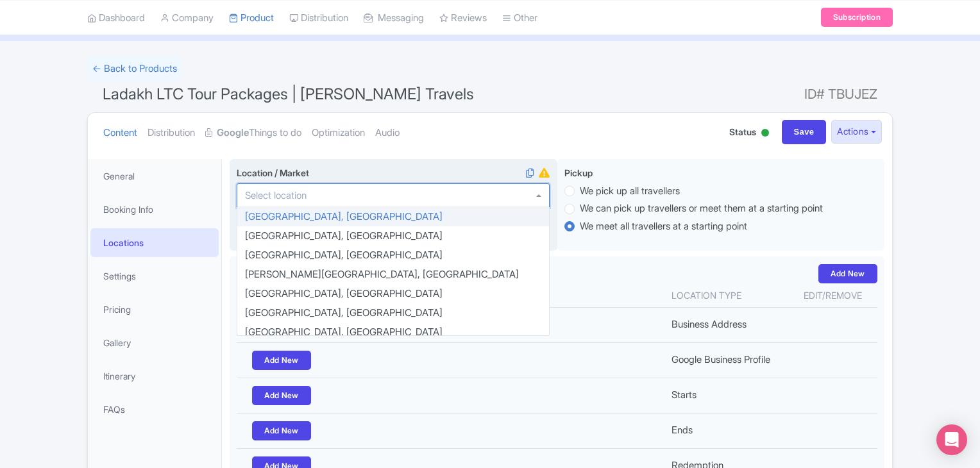 The width and height of the screenshot is (980, 468). I want to click on a: GoogleThings to do, so click(253, 133).